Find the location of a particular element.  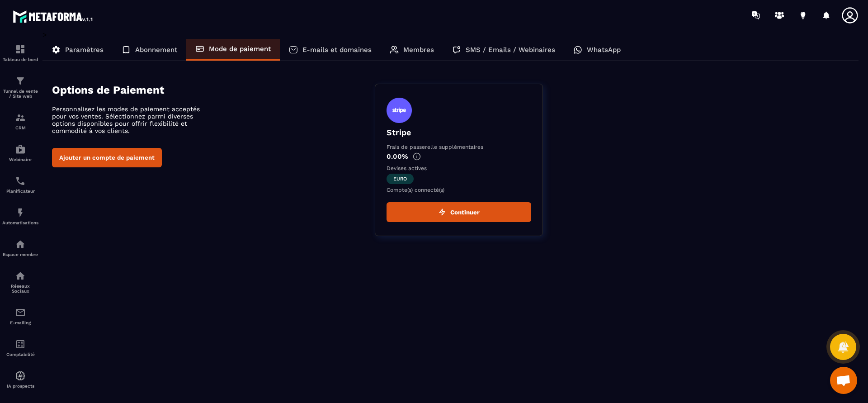

h4: Options de Paiement is located at coordinates (214, 90).